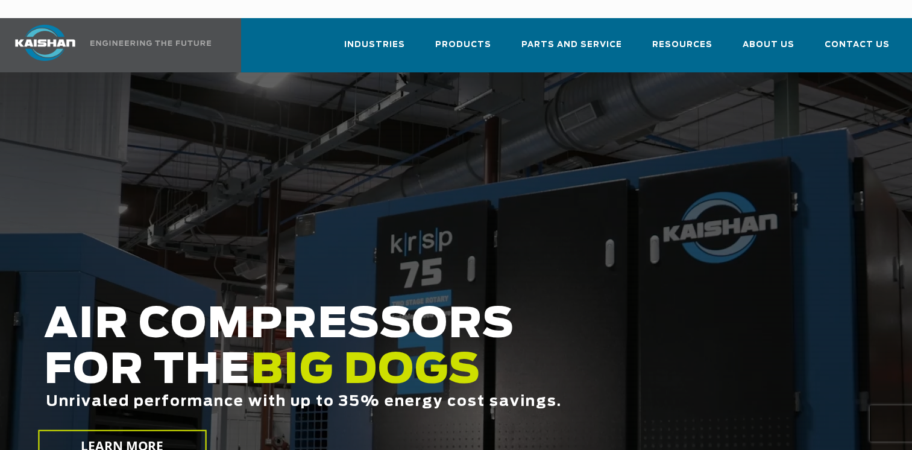  Describe the element at coordinates (151, 43) in the screenshot. I see `img: Engineering the future` at that location.